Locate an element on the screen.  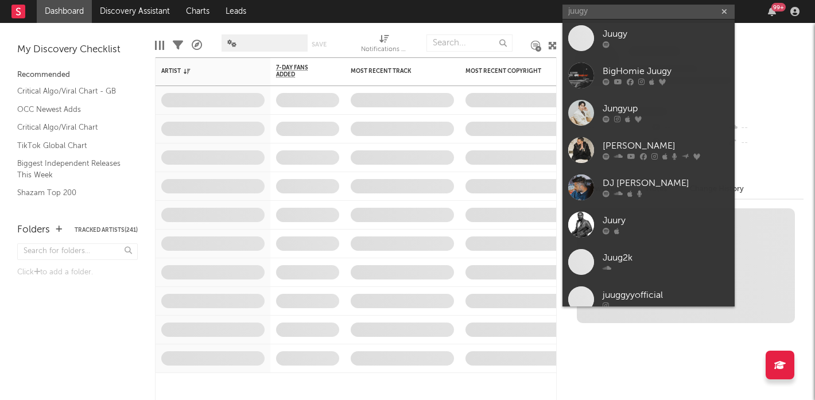
a: Juug2k is located at coordinates (649, 262).